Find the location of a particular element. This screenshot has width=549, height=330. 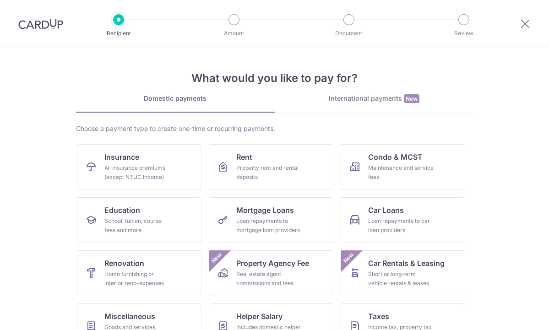

a: RenovationHome furnishing or interior reno-expenses is located at coordinates (139, 273).